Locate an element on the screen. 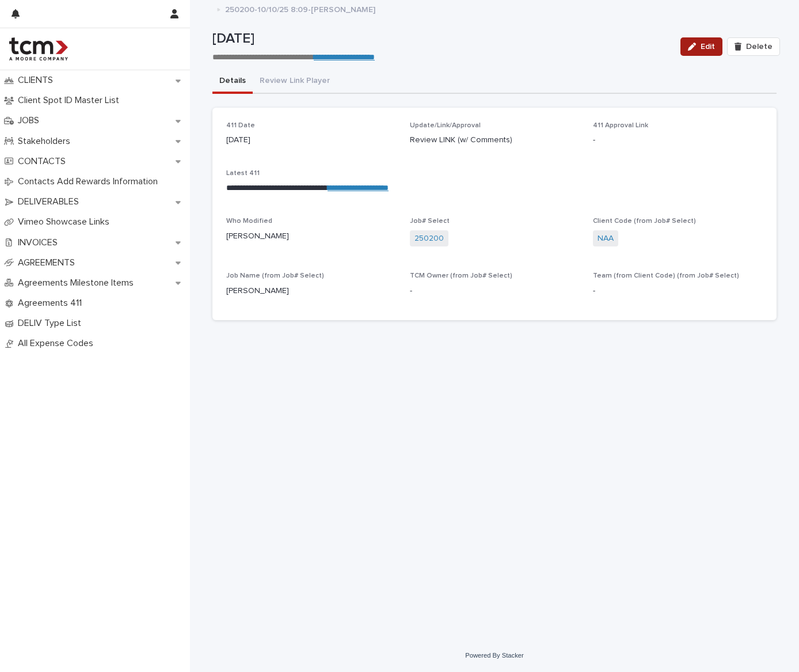 This screenshot has height=672, width=799. p: Contacts Add Rewards Information is located at coordinates (90, 182).